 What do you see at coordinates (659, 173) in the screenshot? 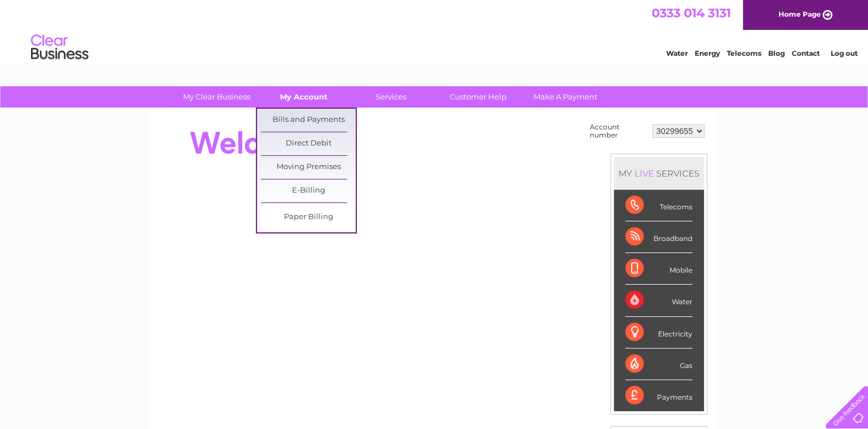
I see `div: MY SERVICES` at bounding box center [659, 173].